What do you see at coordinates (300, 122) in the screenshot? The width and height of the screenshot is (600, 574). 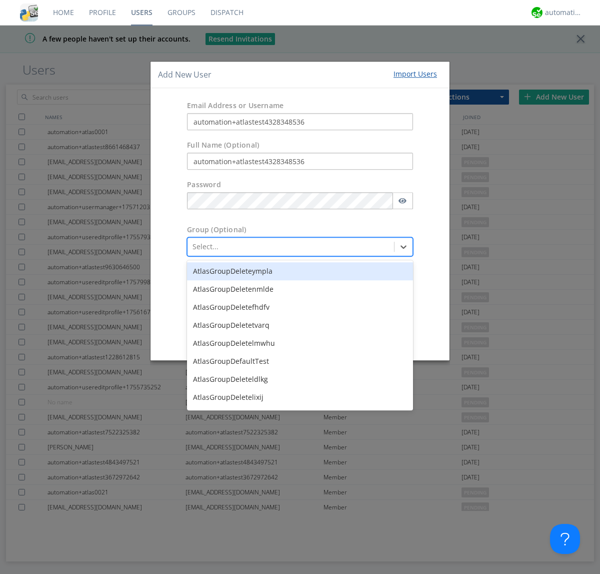 I see `input: e.g. email@address.com, Housekeeping1` at bounding box center [300, 122].